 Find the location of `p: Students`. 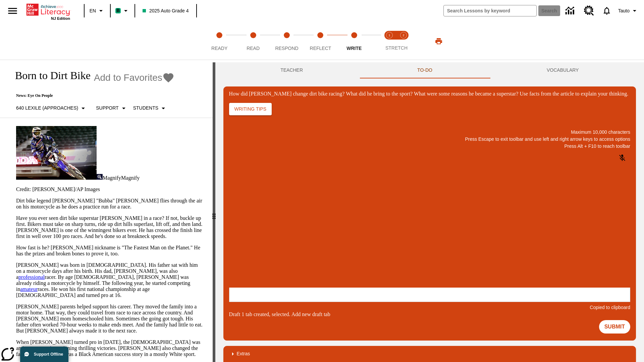

p: Students is located at coordinates (146, 108).